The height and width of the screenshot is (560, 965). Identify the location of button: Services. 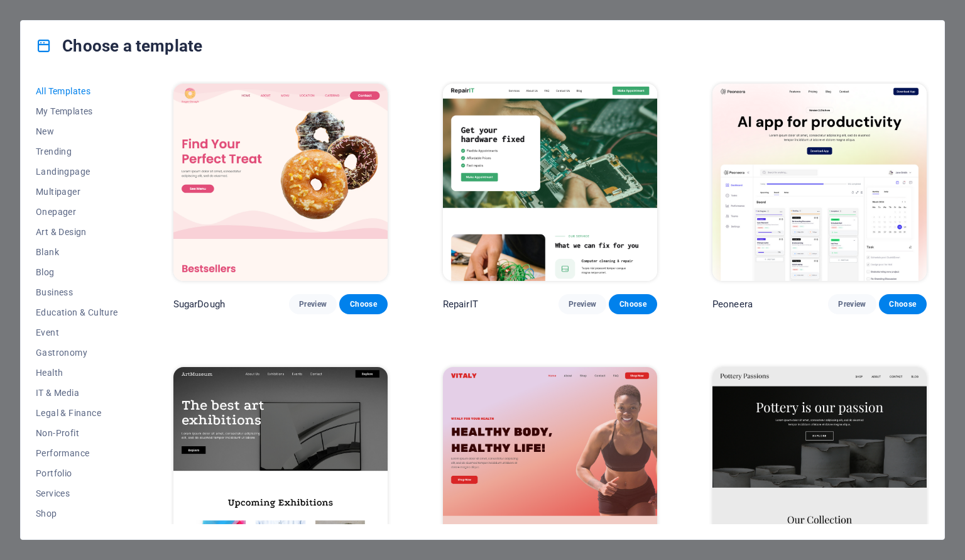
(77, 493).